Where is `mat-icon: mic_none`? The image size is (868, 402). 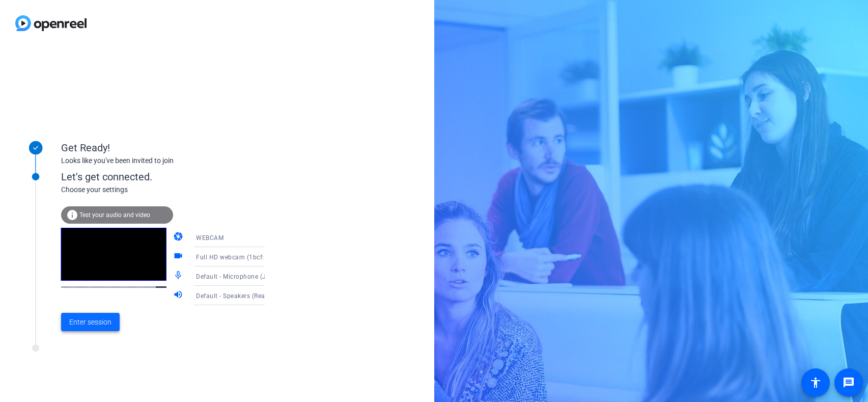
mat-icon: mic_none is located at coordinates (179, 276).